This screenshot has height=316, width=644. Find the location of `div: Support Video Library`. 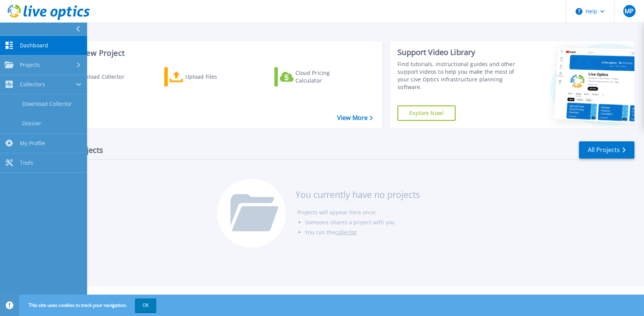

div: Support Video Library is located at coordinates (459, 52).